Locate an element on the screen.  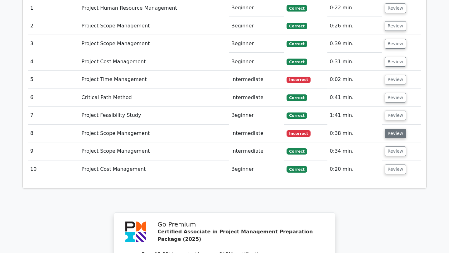
td: 6 is located at coordinates (53, 98).